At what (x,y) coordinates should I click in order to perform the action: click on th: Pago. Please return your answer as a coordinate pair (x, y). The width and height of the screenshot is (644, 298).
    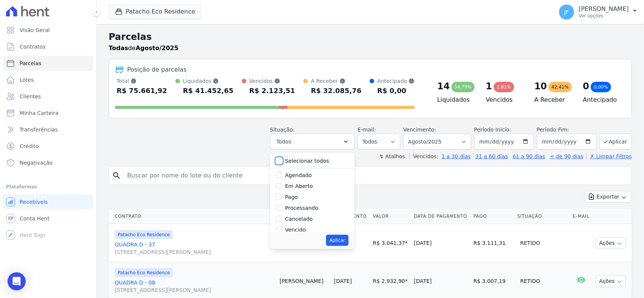
    Looking at the image, I should click on (492, 216).